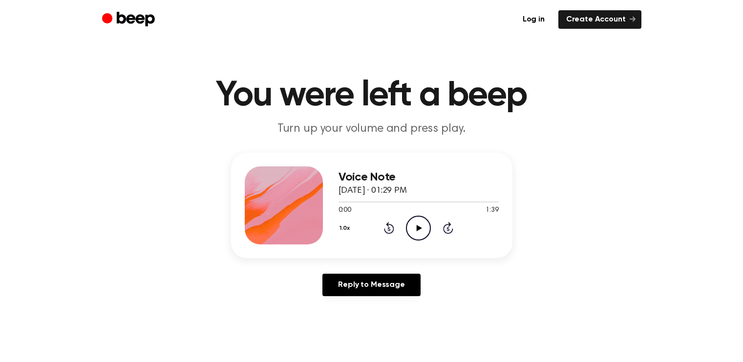  Describe the element at coordinates (129, 20) in the screenshot. I see `a: Beep` at that location.